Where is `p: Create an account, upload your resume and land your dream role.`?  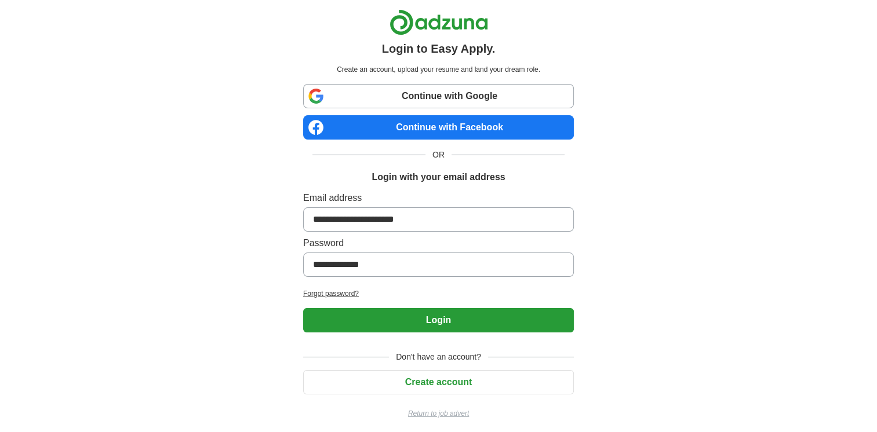 p: Create an account, upload your resume and land your dream role. is located at coordinates (438, 70).